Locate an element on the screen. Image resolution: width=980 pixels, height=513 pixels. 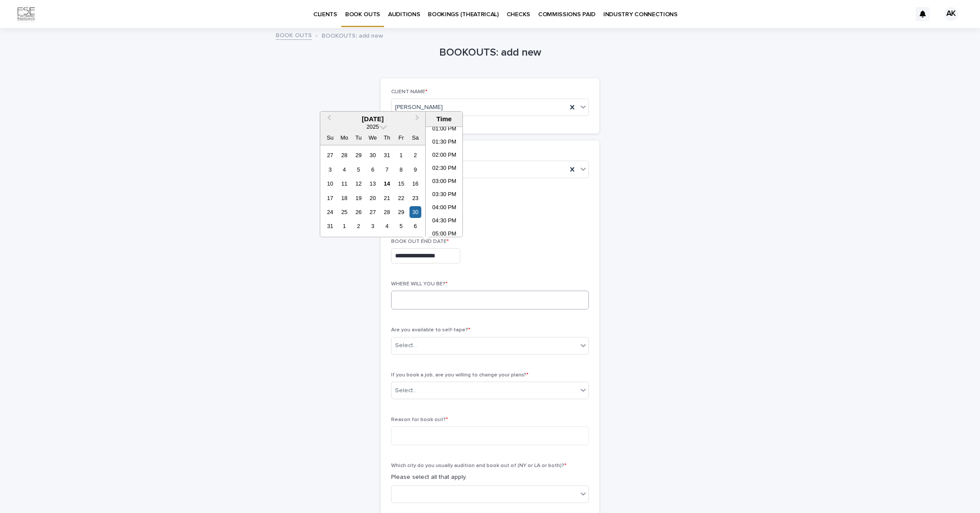
span: BOOK OUT END DATE is located at coordinates (420, 242).